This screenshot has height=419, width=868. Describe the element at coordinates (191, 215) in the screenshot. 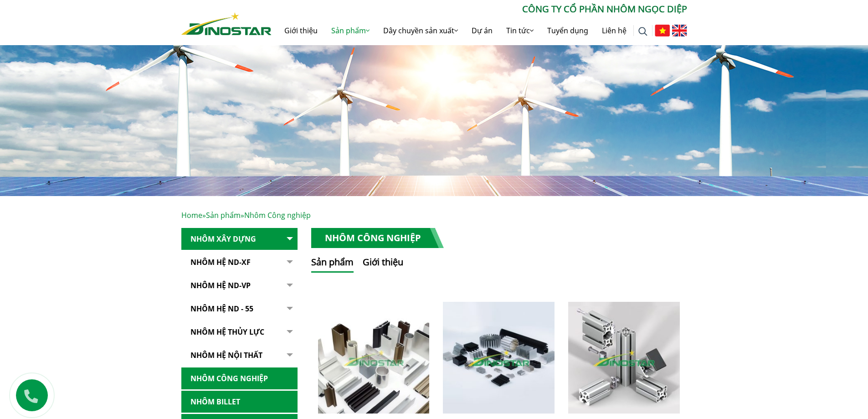

I see `a: Home` at that location.